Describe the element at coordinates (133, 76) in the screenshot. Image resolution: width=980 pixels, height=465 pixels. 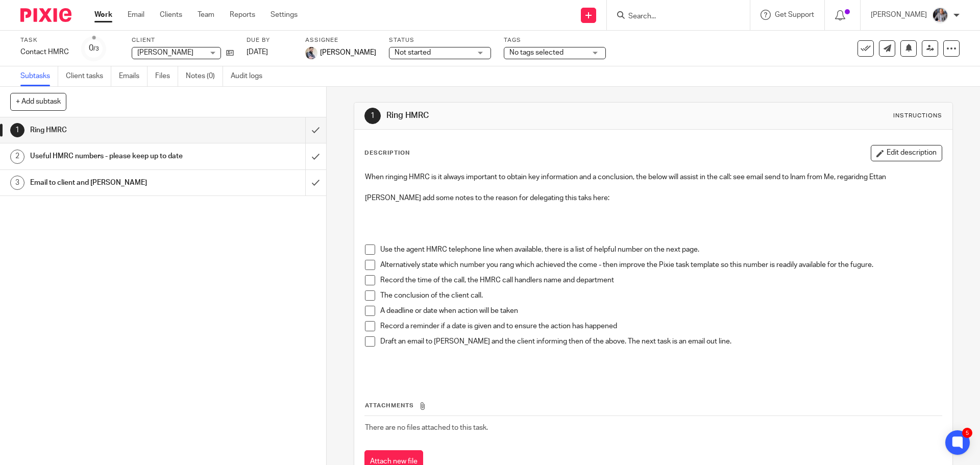
I see `a: Emails` at that location.